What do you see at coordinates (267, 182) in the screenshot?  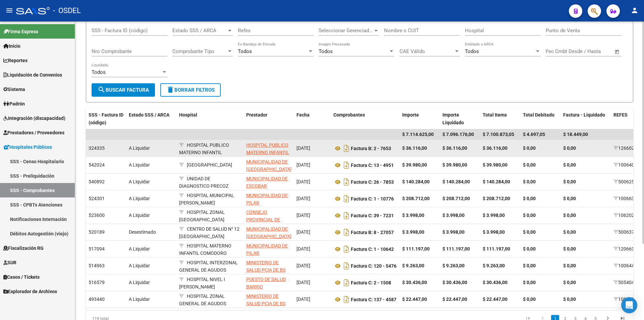 I see `span: MUNICIPALIDAD DE ESCOBAR` at bounding box center [267, 182].